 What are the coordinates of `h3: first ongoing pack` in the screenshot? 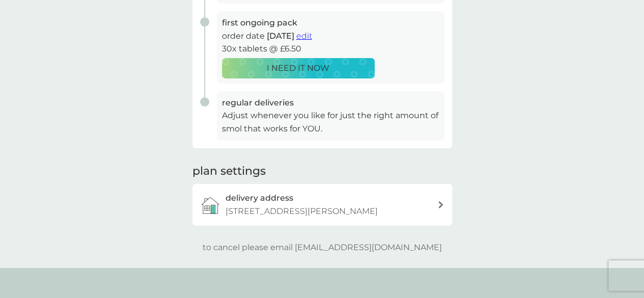 It's located at (331, 23).